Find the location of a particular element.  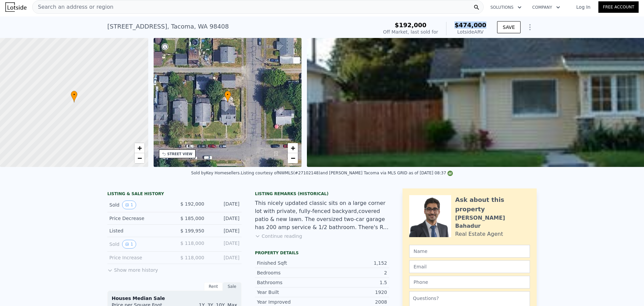

button: Show more history is located at coordinates (132, 269).